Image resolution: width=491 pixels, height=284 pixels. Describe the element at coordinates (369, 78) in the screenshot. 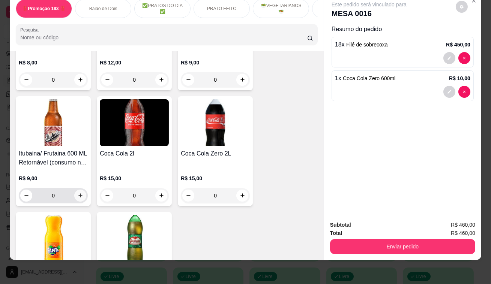

I see `span: Coca Cola Zero 600ml` at that location.